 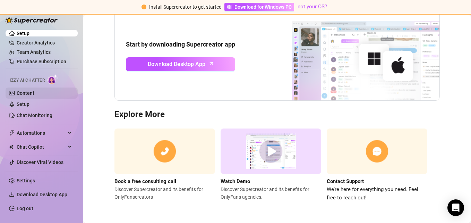 I want to click on span: Chat Copilot, so click(x=41, y=147).